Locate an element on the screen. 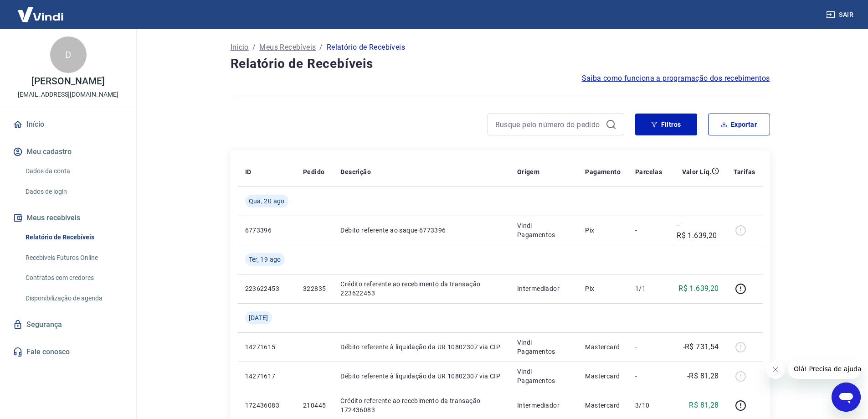  a: Fale conosco is located at coordinates (68, 352).